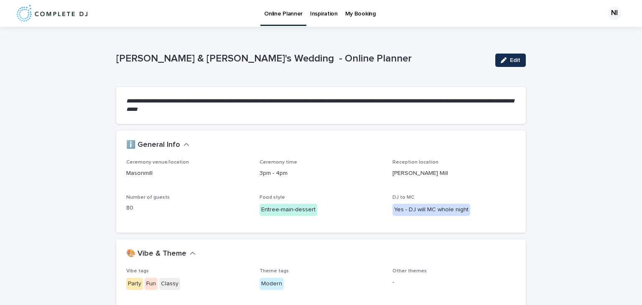 This screenshot has width=642, height=305. I want to click on div: Yes - DJ will MC whole night, so click(431, 209).